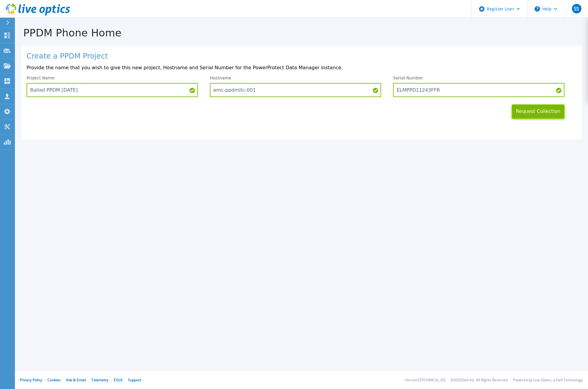 This screenshot has width=588, height=389. I want to click on input: Enter Serial Number, so click(479, 90).